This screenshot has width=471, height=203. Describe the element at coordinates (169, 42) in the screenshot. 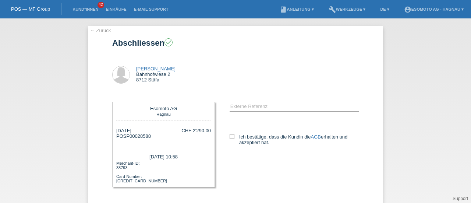

I see `i: check` at that location.